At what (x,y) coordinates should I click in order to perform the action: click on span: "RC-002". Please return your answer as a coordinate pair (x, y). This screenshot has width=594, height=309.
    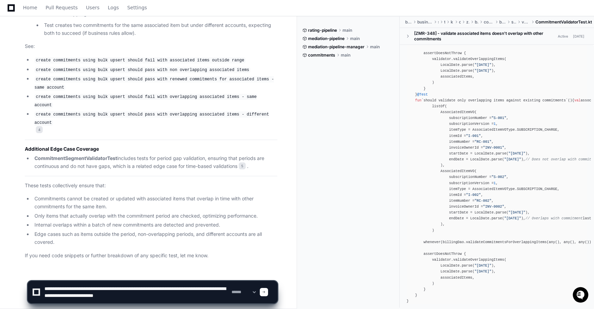
    Looking at the image, I should click on (483, 201).